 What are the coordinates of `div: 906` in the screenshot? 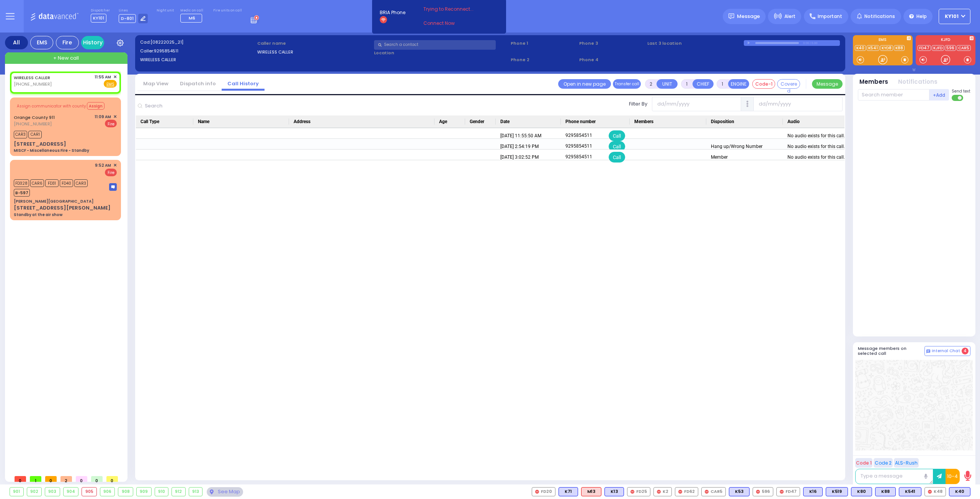 It's located at (108, 492).